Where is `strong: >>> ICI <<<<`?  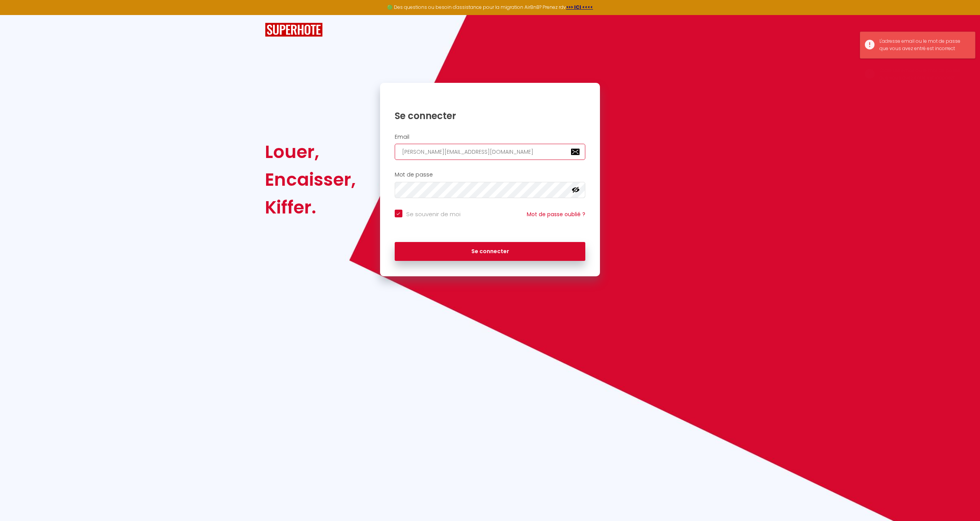 strong: >>> ICI <<<< is located at coordinates (580, 7).